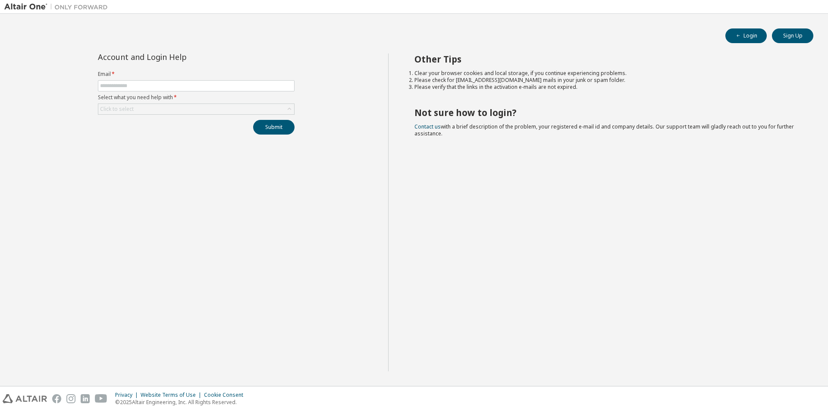  Describe the element at coordinates (176, 57) in the screenshot. I see `div: Account and Login Help` at that location.